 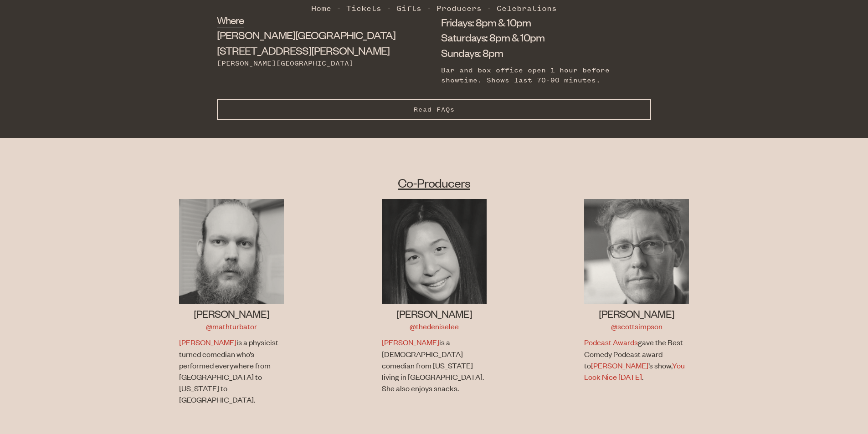 What do you see at coordinates (231, 251) in the screenshot?
I see `img: Jon Allen` at bounding box center [231, 251].